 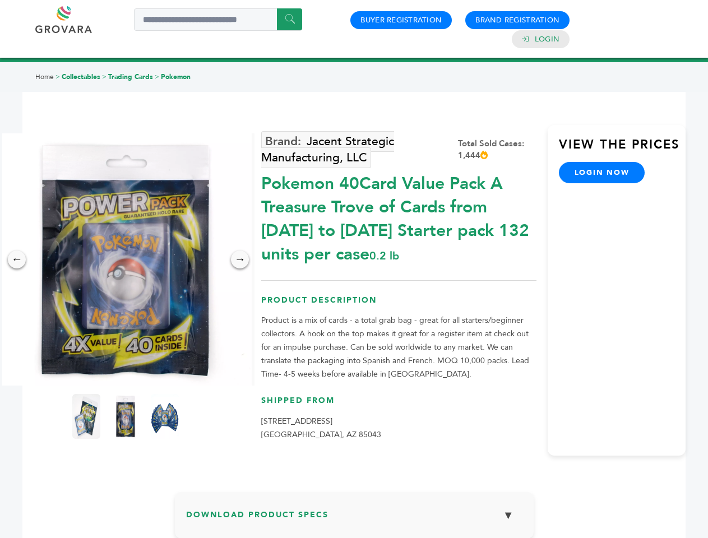 What do you see at coordinates (384, 256) in the screenshot?
I see `span: 0.2 lb` at bounding box center [384, 256].